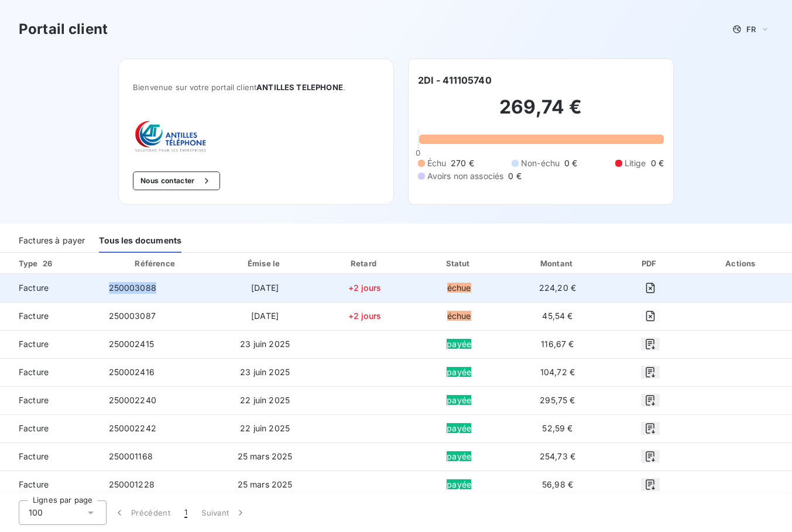 Image resolution: width=792 pixels, height=532 pixels. What do you see at coordinates (300, 88) in the screenshot?
I see `span: ANTILLES TELEPHONE` at bounding box center [300, 88].